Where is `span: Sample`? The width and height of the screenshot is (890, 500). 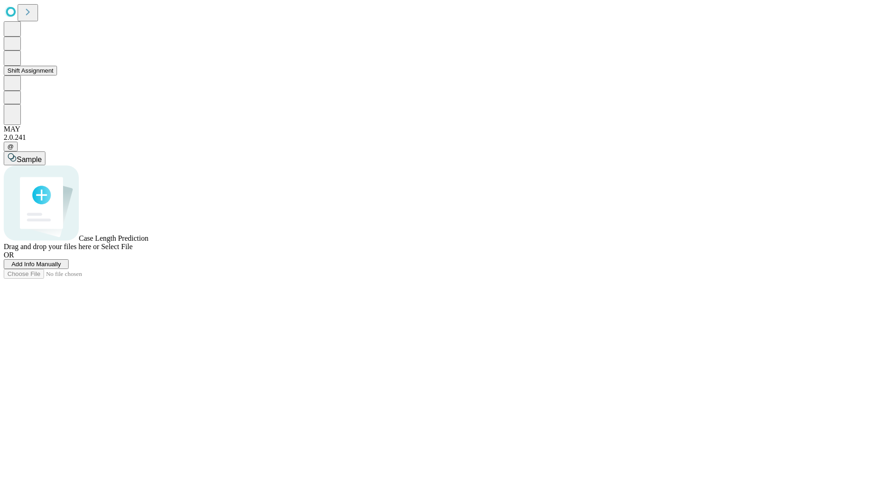 span: Sample is located at coordinates (29, 159).